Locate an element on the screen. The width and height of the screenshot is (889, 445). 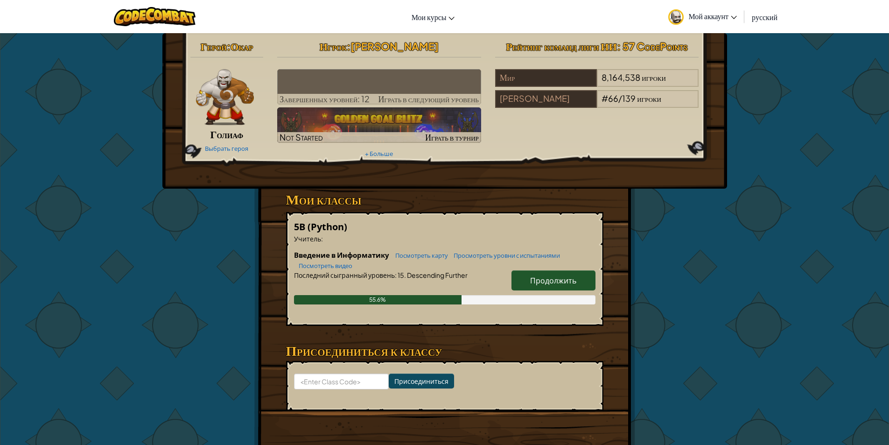
a: CodeCombat logo is located at coordinates (155, 16).